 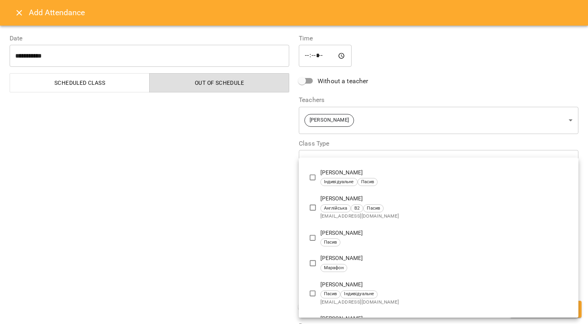 What do you see at coordinates (335, 208) in the screenshot?
I see `span: Англійська` at bounding box center [335, 208].